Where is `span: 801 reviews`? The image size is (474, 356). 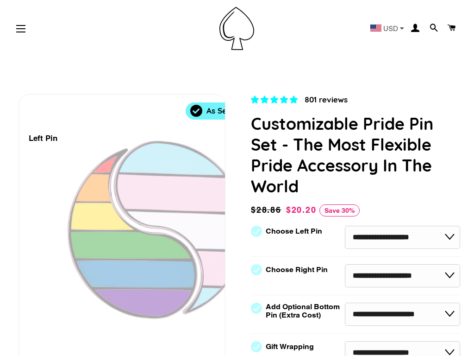 span: 801 reviews is located at coordinates (326, 99).